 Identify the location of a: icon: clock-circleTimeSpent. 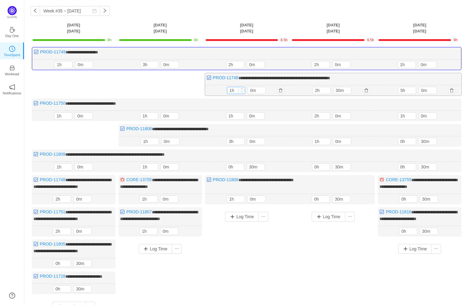
(12, 51).